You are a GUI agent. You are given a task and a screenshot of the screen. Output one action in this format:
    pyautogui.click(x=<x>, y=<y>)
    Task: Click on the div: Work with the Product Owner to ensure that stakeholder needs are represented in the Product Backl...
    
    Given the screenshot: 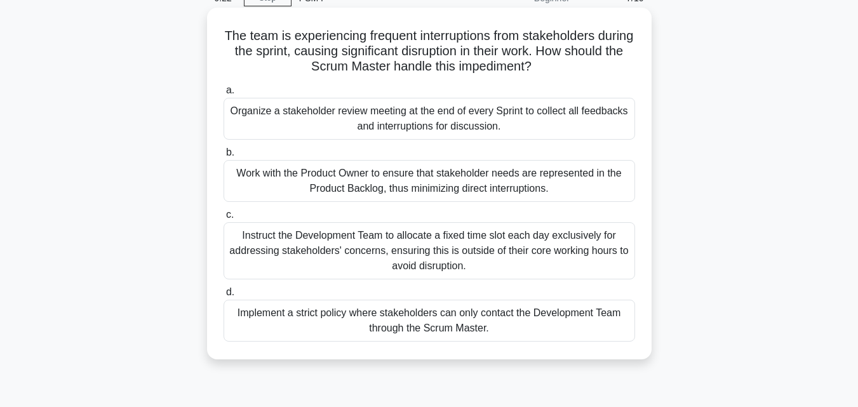 What is the action you would take?
    pyautogui.click(x=430, y=181)
    